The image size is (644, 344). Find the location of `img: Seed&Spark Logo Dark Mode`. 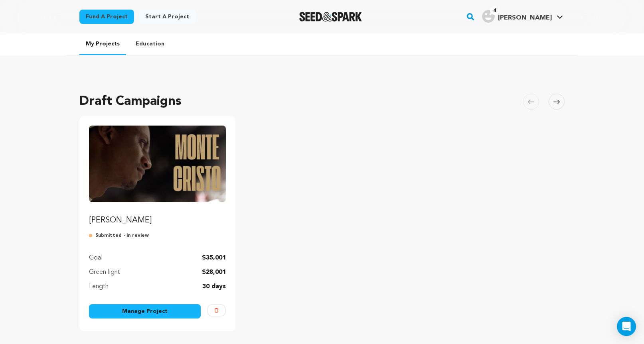

img: Seed&Spark Logo Dark Mode is located at coordinates (331, 17).